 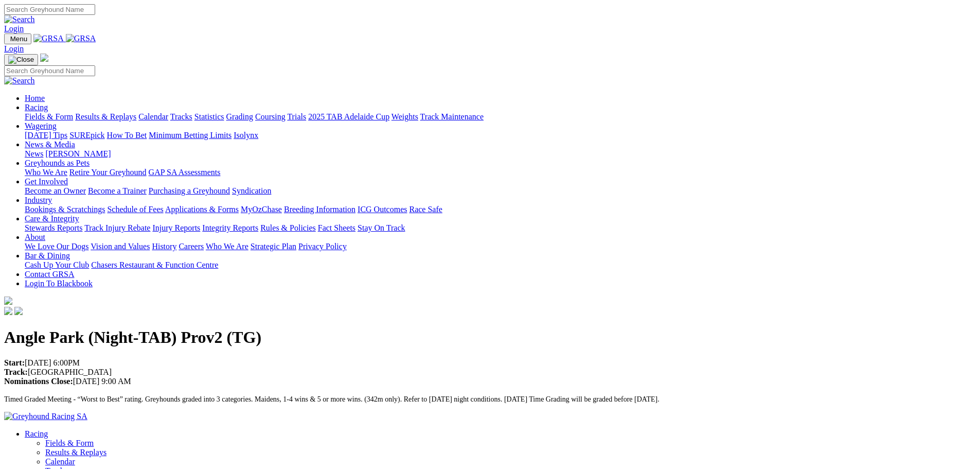 I want to click on span: Timed Graded Meeting - “Worst to Best” rating. Greyhounds graded into 3 categories. Maidens, 1-4 ..., so click(x=332, y=399).